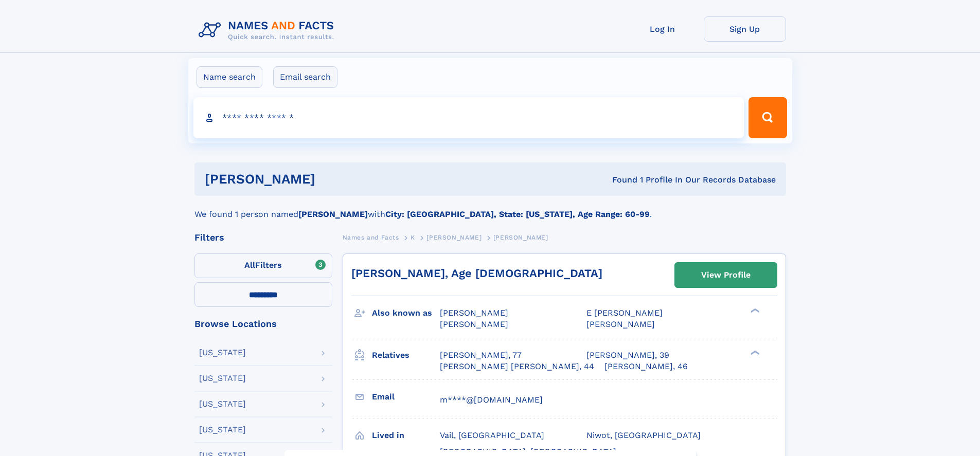 This screenshot has width=980, height=456. What do you see at coordinates (263, 266) in the screenshot?
I see `label: Filters` at bounding box center [263, 266].